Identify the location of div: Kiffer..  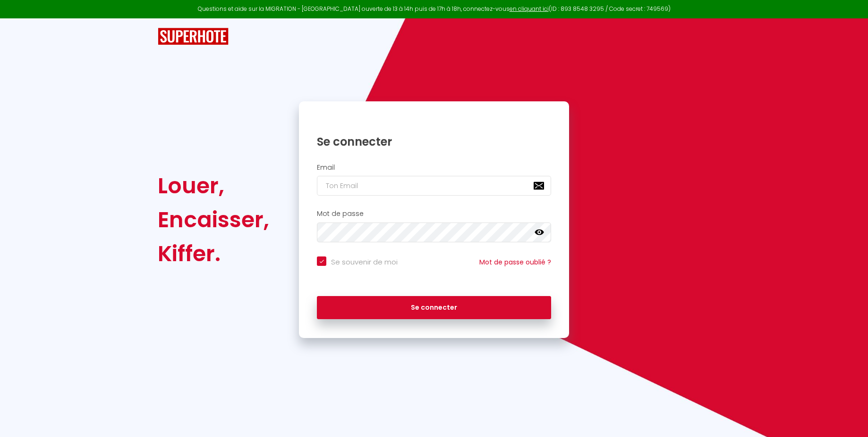
(213, 254).